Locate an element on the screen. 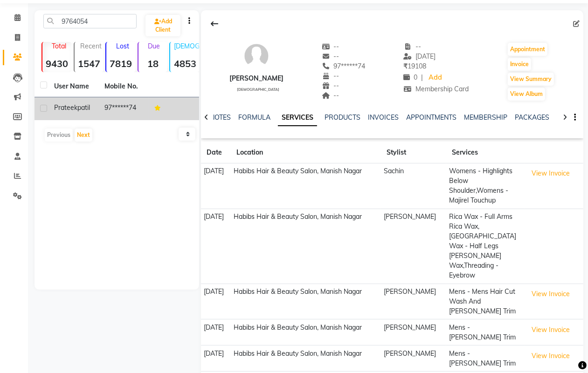 Image resolution: width=588 pixels, height=373 pixels. strong: 1547 is located at coordinates (89, 63).